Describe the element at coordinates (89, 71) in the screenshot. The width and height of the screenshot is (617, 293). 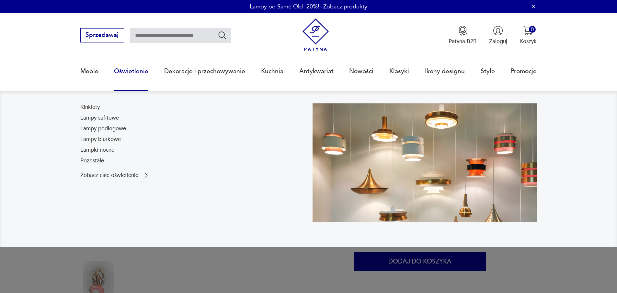
I see `a: Meble` at that location.